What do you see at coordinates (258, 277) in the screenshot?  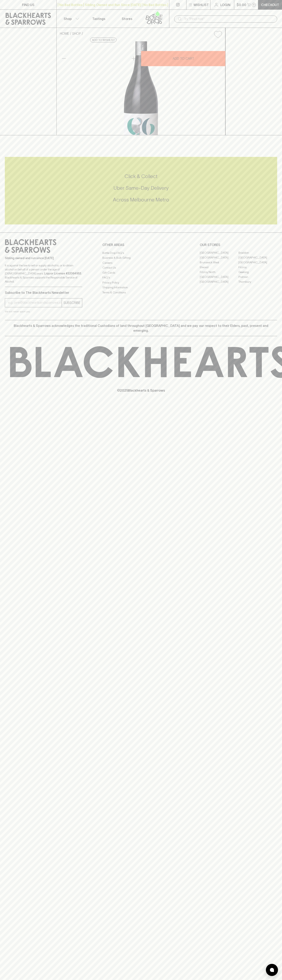 I see `a: Prahran` at bounding box center [258, 277].